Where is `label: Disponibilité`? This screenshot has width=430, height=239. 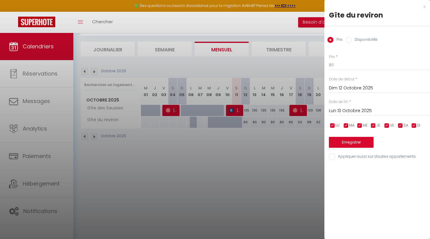
label: Disponibilité is located at coordinates (365, 40).